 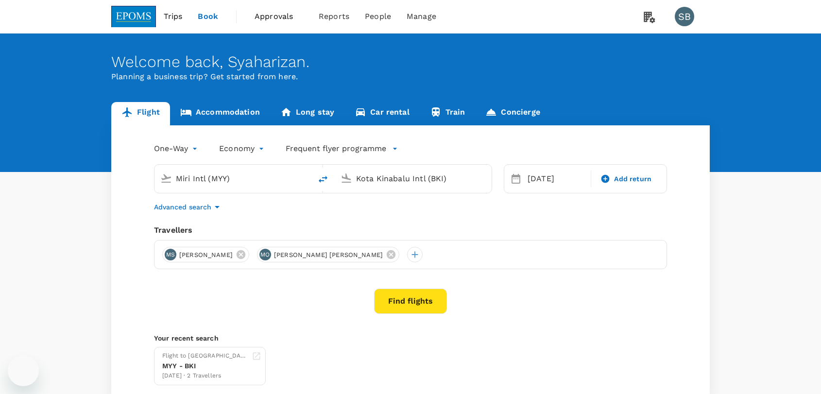 What do you see at coordinates (336, 149) in the screenshot?
I see `p: Frequent flyer programme` at bounding box center [336, 149].